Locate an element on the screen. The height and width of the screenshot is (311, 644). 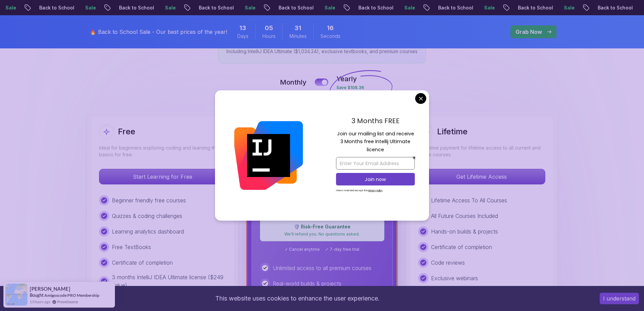
span: 13 hours ago is located at coordinates (40, 301).